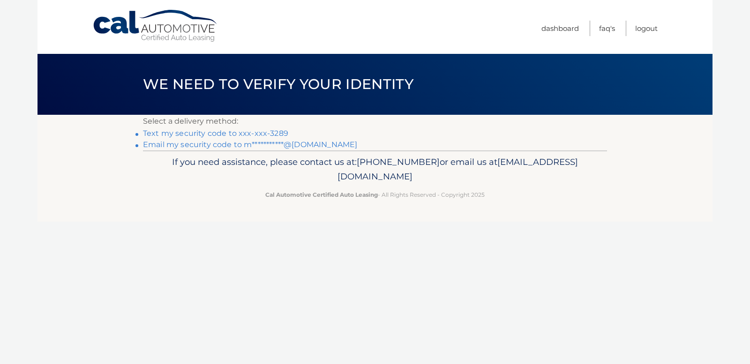 The width and height of the screenshot is (750, 364). Describe the element at coordinates (375, 121) in the screenshot. I see `p: Select a delivery method:` at that location.